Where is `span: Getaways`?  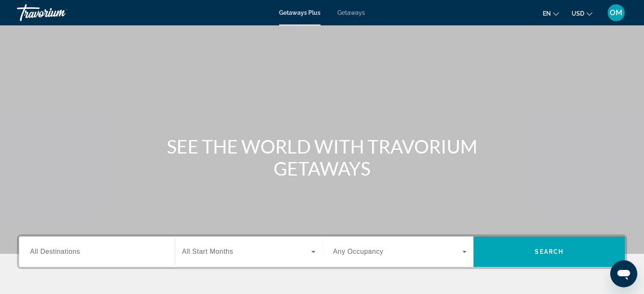 span: Getaways is located at coordinates (351, 13).